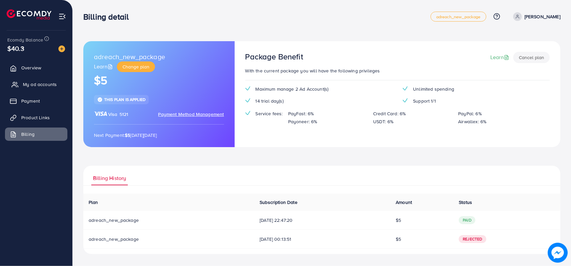 The image size is (571, 266). I want to click on span: Billing, so click(28, 134).